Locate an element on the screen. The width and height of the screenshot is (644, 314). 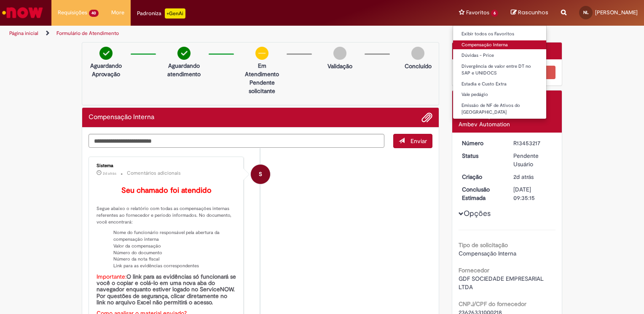
button: Adicionar anexos is located at coordinates (427, 118).